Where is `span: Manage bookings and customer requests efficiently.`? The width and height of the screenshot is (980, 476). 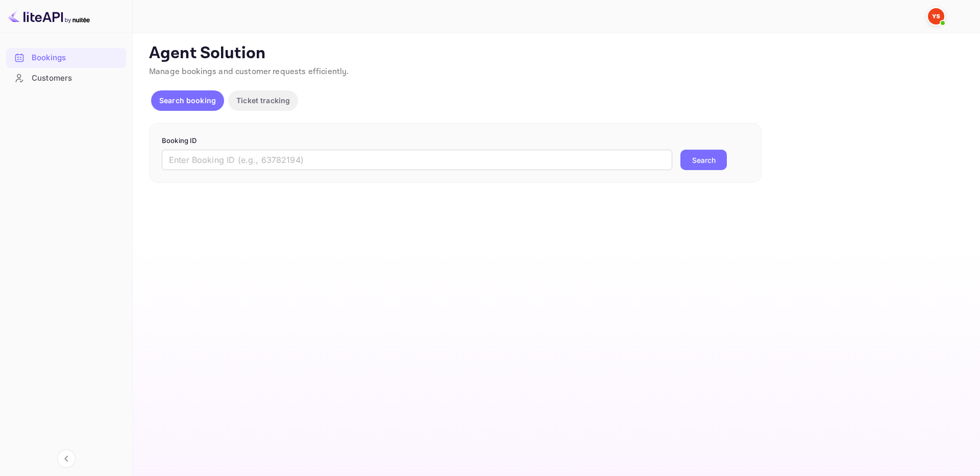 span: Manage bookings and customer requests efficiently. is located at coordinates (249, 72).